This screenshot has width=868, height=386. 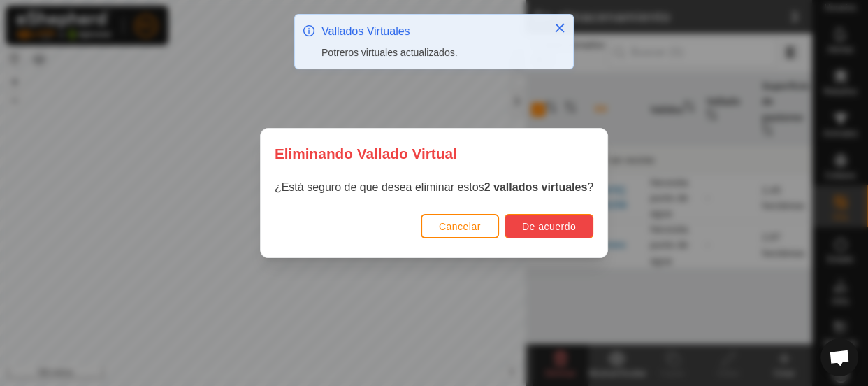 What do you see at coordinates (549, 226) in the screenshot?
I see `button: De acuerdo` at bounding box center [549, 226].